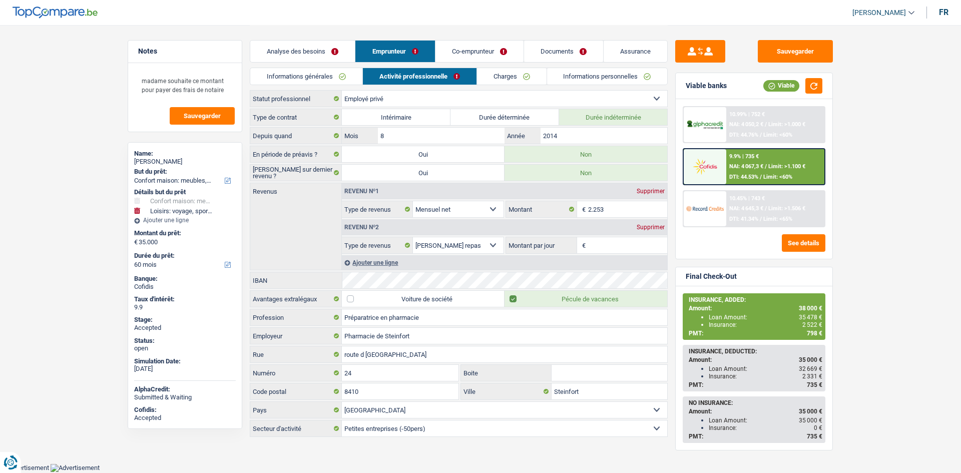 This screenshot has width=961, height=473. I want to click on label: IBAN, so click(296, 280).